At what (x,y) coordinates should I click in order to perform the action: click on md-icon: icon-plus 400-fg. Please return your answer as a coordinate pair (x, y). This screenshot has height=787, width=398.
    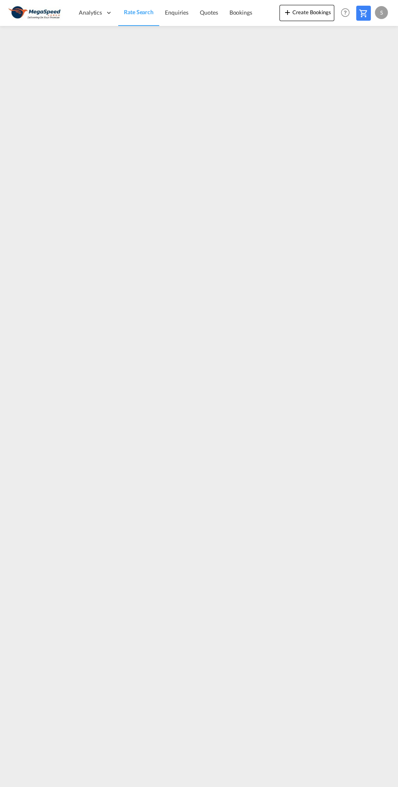
    Looking at the image, I should click on (287, 12).